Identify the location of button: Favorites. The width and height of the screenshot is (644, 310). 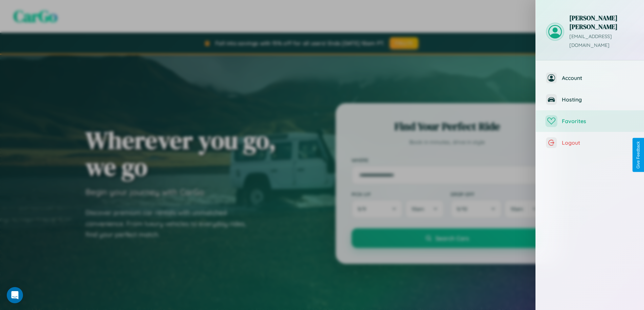
(590, 121).